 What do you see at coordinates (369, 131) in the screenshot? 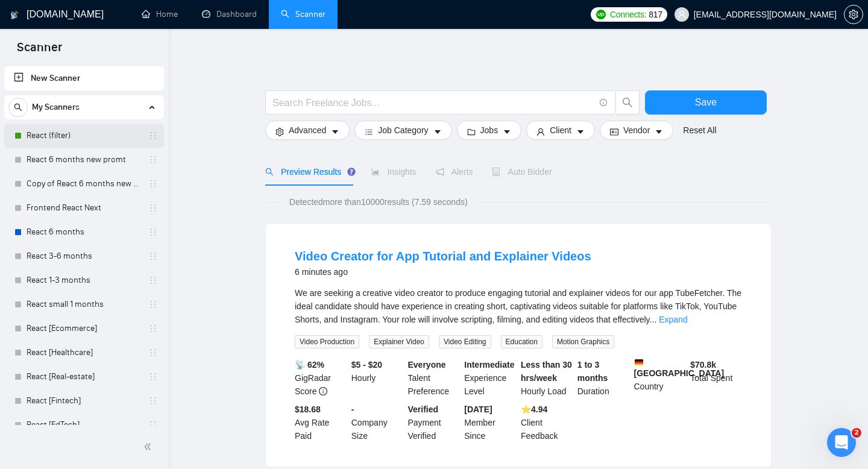
I see `span: bars` at bounding box center [369, 131].